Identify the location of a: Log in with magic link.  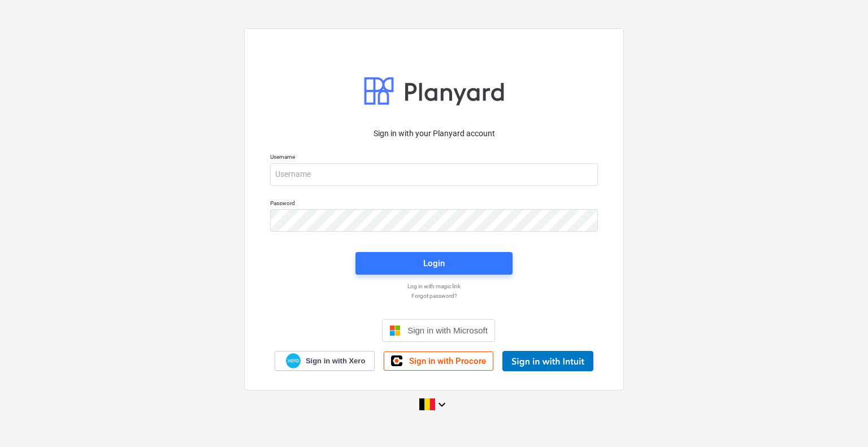
(434, 286).